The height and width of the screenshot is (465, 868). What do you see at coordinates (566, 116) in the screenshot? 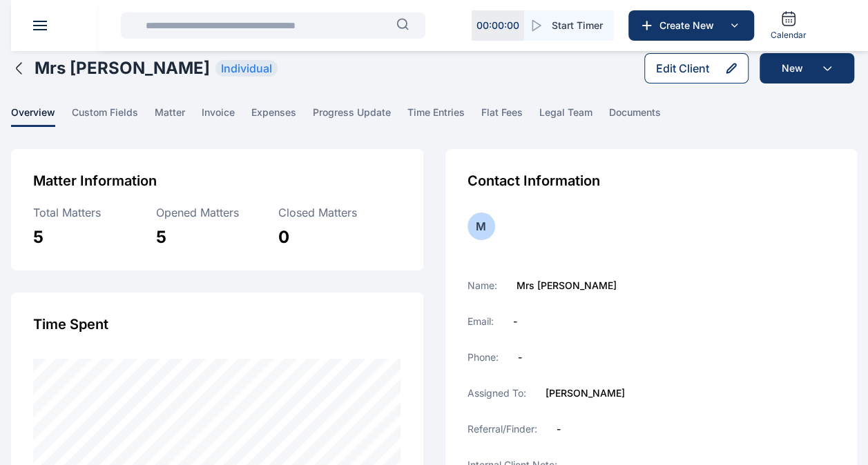
I see `span: legal team` at bounding box center [566, 116].